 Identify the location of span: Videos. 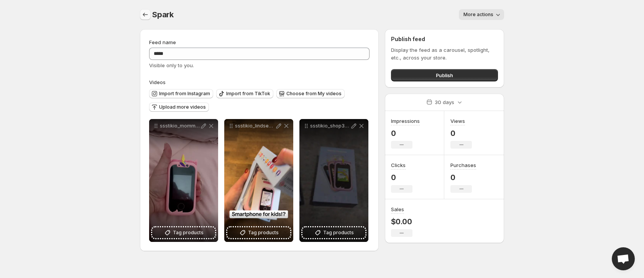
(157, 82).